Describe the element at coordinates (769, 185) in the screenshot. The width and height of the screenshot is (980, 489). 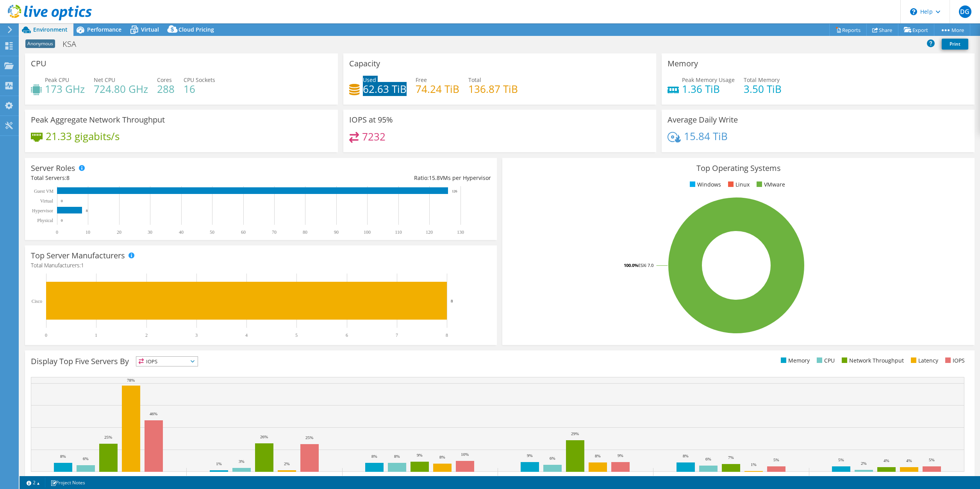
I see `li: VMware` at that location.